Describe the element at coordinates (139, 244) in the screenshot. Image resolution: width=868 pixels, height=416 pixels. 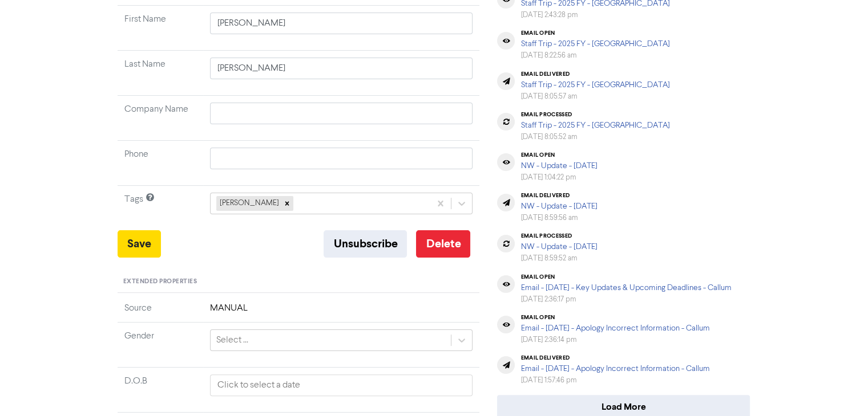
I see `button: Save` at that location.